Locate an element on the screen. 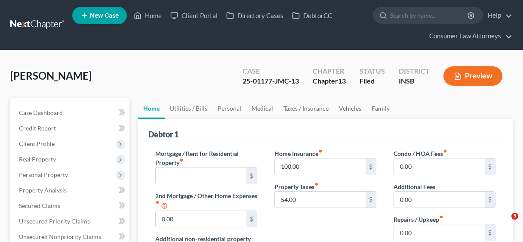 The width and height of the screenshot is (523, 242). label: Condo / HOA Fees is located at coordinates (420, 153).